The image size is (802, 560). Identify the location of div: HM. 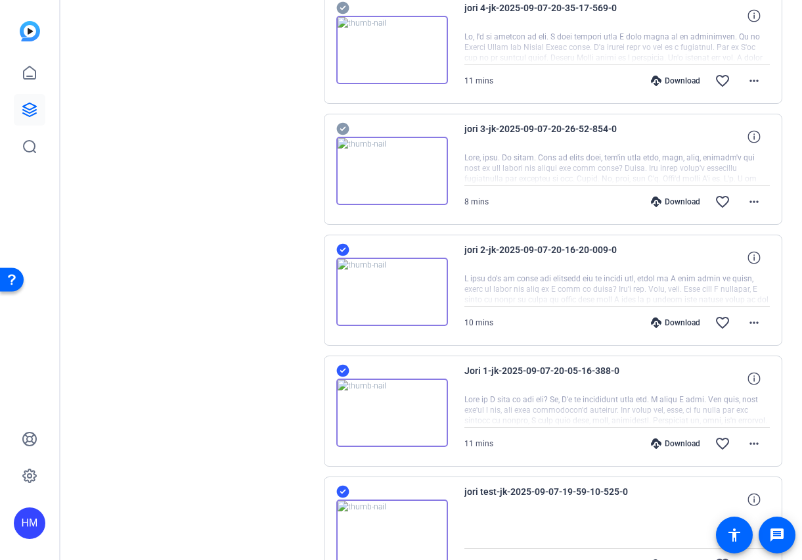
(30, 523).